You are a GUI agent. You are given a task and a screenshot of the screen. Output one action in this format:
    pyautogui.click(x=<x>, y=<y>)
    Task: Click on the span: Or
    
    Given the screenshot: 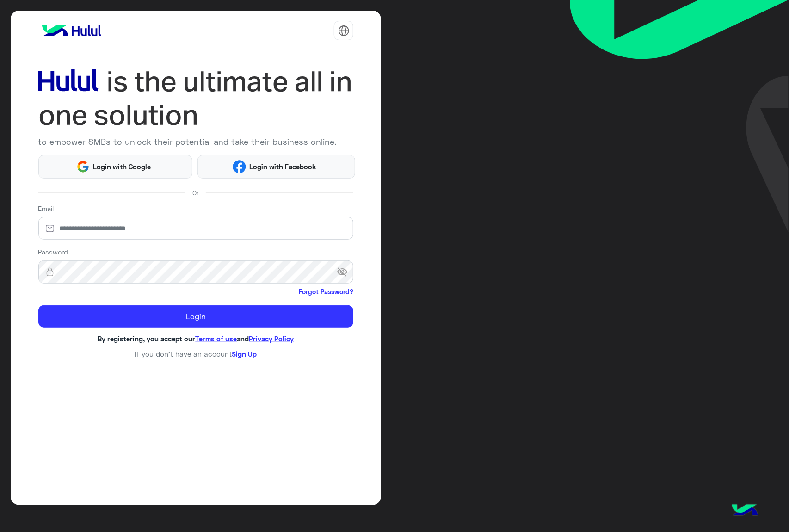 What is the action you would take?
    pyautogui.click(x=196, y=192)
    